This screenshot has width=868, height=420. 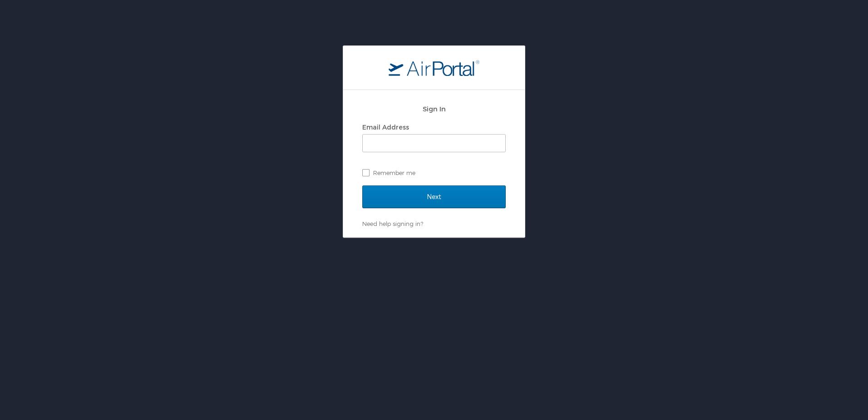 I want to click on h2: Sign In, so click(x=434, y=109).